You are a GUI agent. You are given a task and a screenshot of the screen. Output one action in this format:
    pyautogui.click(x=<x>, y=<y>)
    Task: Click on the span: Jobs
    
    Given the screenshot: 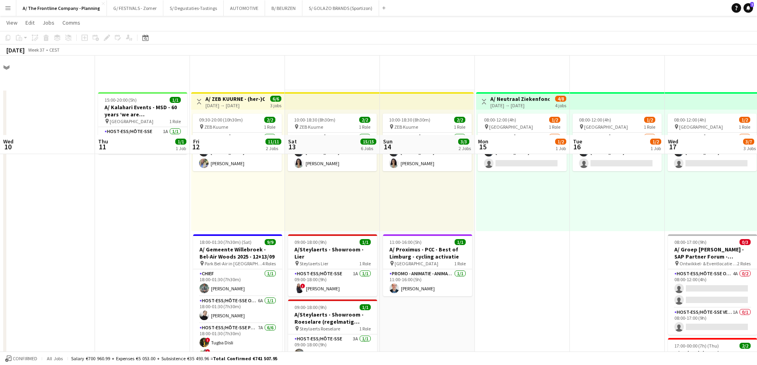 What is the action you would take?
    pyautogui.click(x=48, y=23)
    